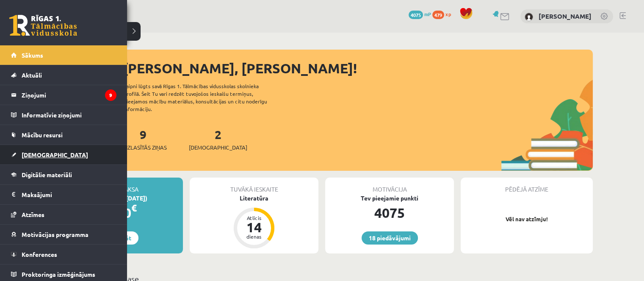 The width and height of the screenshot is (644, 281). Describe the element at coordinates (448, 14) in the screenshot. I see `span: xp` at that location.